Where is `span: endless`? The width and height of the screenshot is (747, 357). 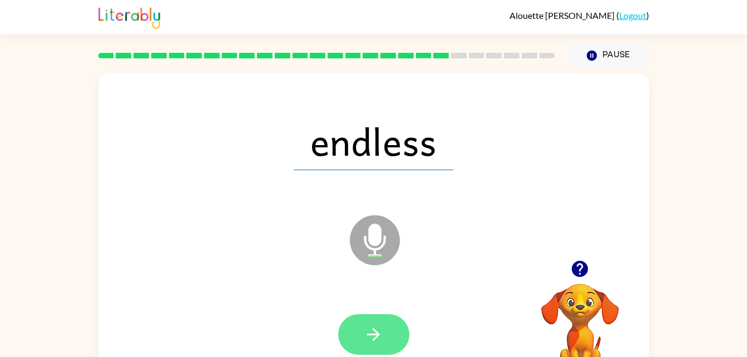 span: endless is located at coordinates (373, 141).